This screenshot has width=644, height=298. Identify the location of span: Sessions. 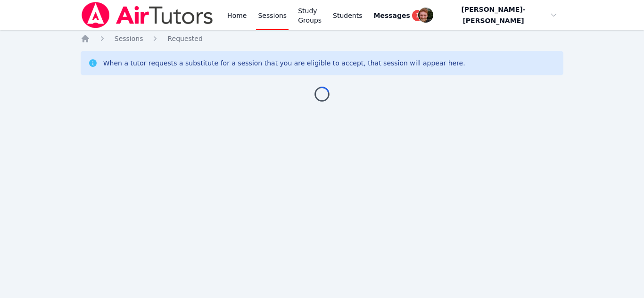
(129, 39).